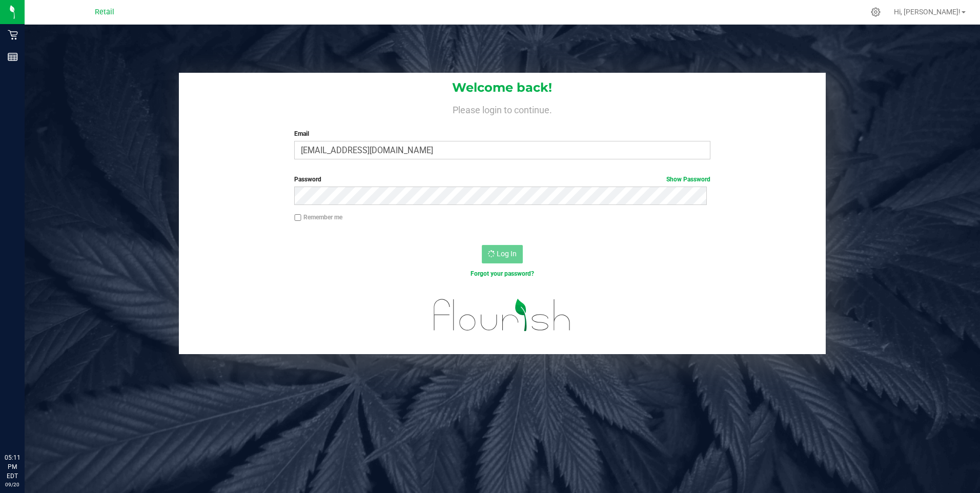 This screenshot has width=980, height=493. Describe the element at coordinates (876, 11) in the screenshot. I see `div: Manage settings` at that location.